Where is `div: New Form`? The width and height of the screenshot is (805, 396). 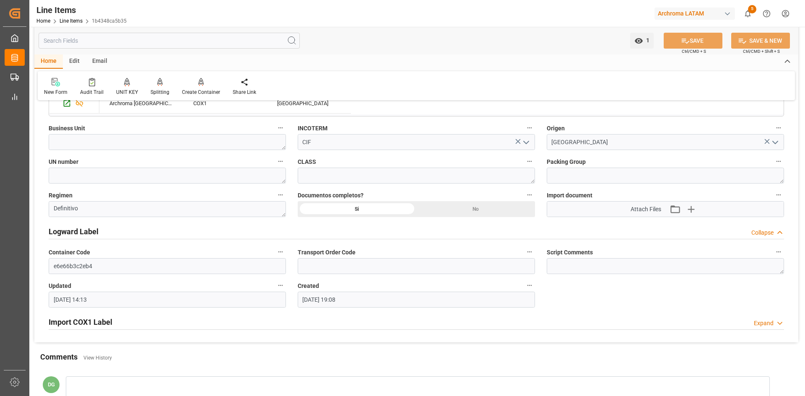 div: New Form is located at coordinates (56, 92).